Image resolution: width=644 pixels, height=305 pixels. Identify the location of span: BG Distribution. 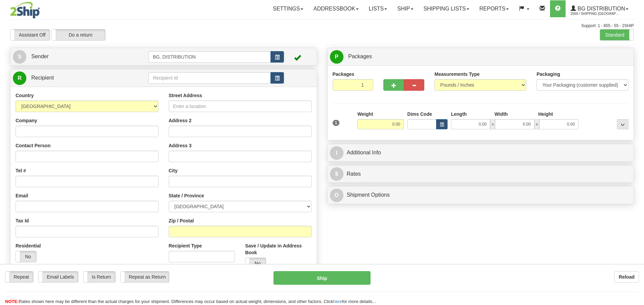
(601, 9).